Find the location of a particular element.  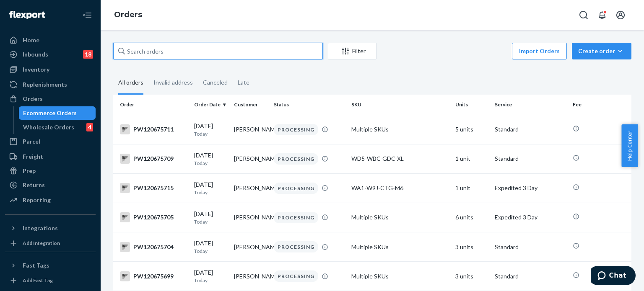

a: Reporting is located at coordinates (50, 200).